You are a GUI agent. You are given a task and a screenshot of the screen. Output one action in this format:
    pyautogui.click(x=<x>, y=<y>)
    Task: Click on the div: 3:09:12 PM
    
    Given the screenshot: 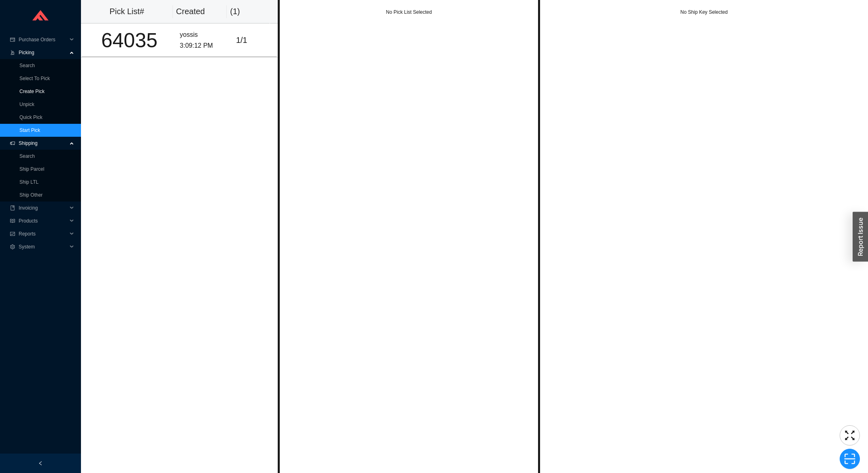 What is the action you would take?
    pyautogui.click(x=205, y=46)
    